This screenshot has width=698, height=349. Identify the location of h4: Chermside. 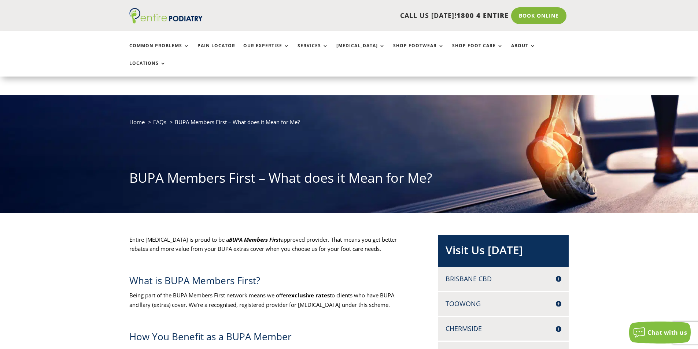
(503, 329).